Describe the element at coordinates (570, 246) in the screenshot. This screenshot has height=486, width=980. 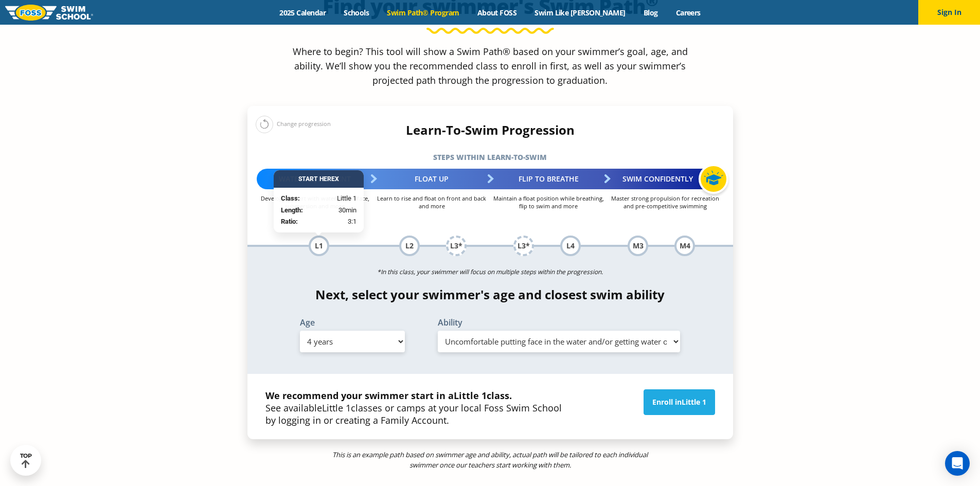
I see `div: L4` at that location.